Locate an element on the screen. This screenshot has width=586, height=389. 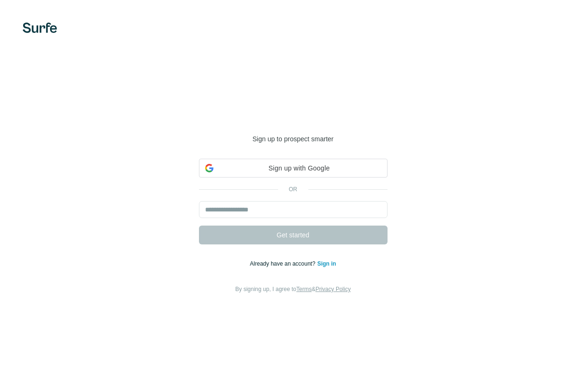
a: Terms is located at coordinates (304, 289).